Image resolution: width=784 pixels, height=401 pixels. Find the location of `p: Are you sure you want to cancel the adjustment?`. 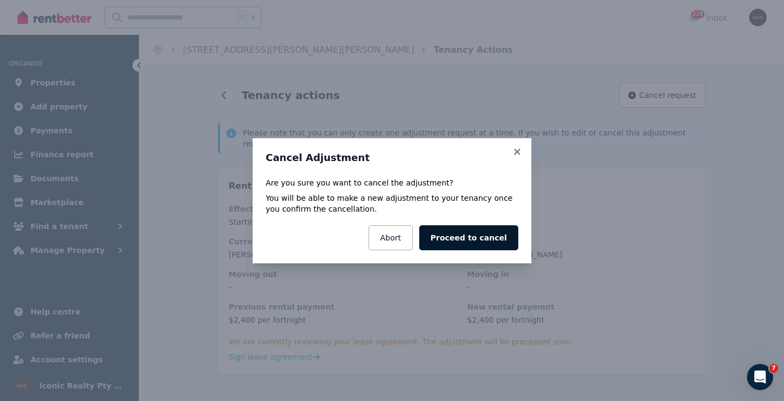

p: Are you sure you want to cancel the adjustment? is located at coordinates (392, 183).